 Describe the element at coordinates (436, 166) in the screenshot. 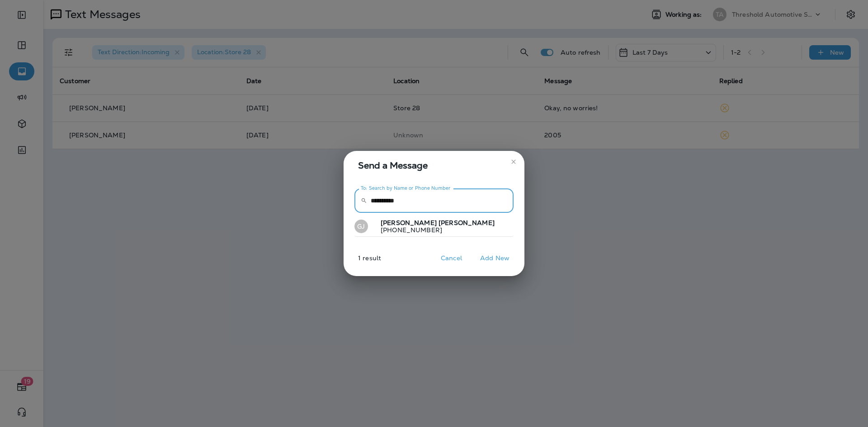

I see `span: Send a Message` at that location.